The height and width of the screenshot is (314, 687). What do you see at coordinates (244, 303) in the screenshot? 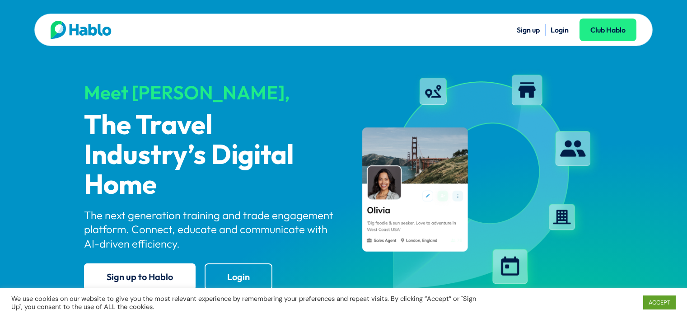
I see `div: We use cookies on our website to give you the most relevant experience by remembering your prefer...` at bounding box center [244, 303].